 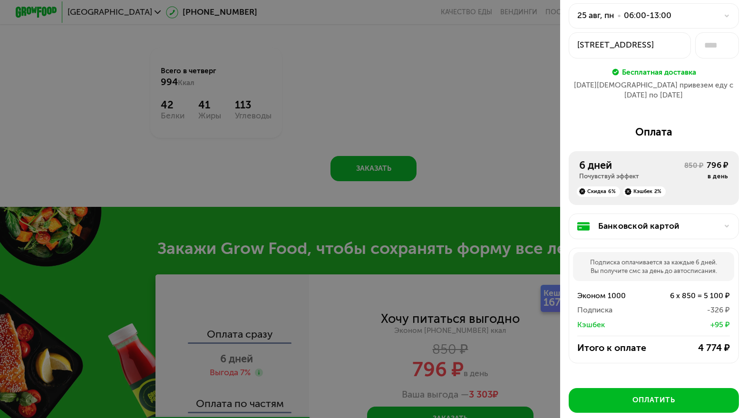 I want to click on div: +95 ₽, so click(x=684, y=325).